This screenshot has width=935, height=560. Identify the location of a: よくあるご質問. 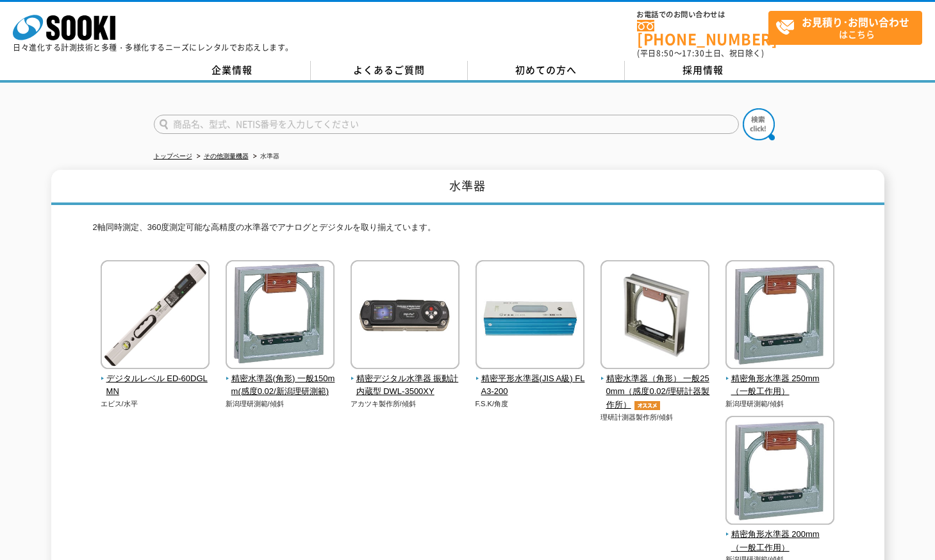
(389, 70).